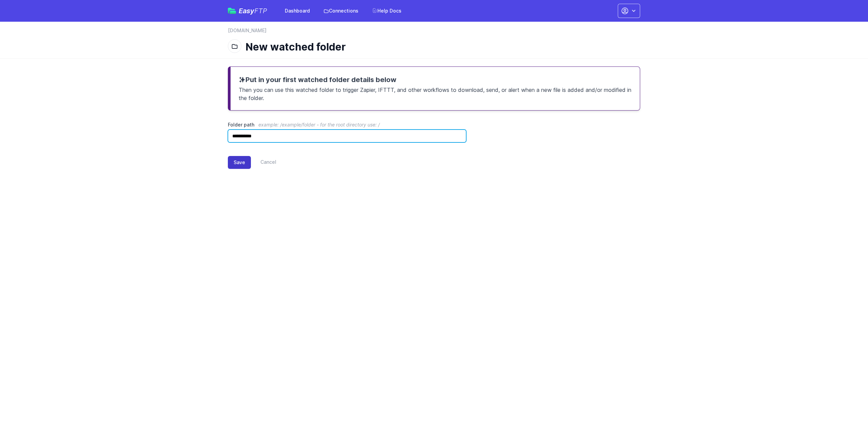  Describe the element at coordinates (387, 11) in the screenshot. I see `a: Help Docs` at that location.